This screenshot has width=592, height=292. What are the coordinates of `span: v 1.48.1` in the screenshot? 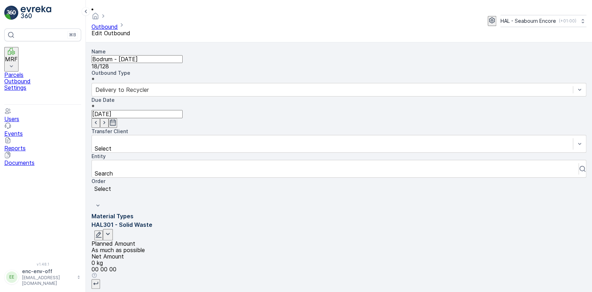 It's located at (43, 264).